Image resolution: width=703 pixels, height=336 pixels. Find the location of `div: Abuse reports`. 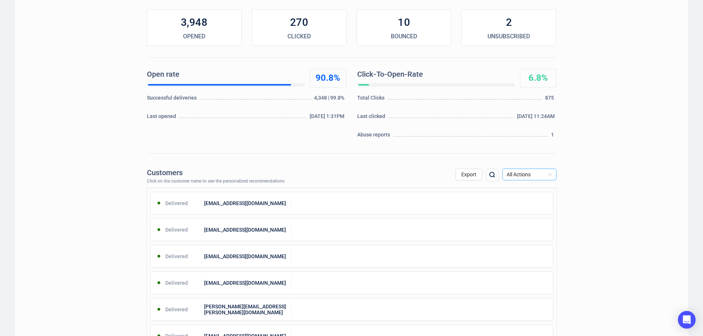

div: Abuse reports is located at coordinates (375, 137).